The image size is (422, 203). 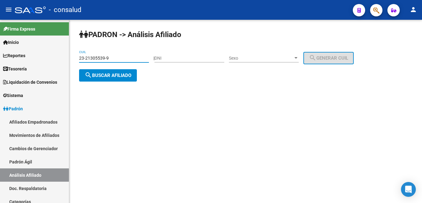 What do you see at coordinates (261, 58) in the screenshot?
I see `span: Sexo` at bounding box center [261, 58].